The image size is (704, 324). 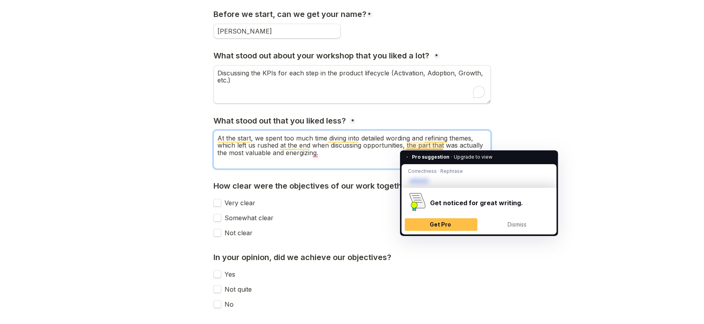 What do you see at coordinates (315, 186) in the screenshot?
I see `h3: How clear were the objectives of our work together?` at bounding box center [315, 186].